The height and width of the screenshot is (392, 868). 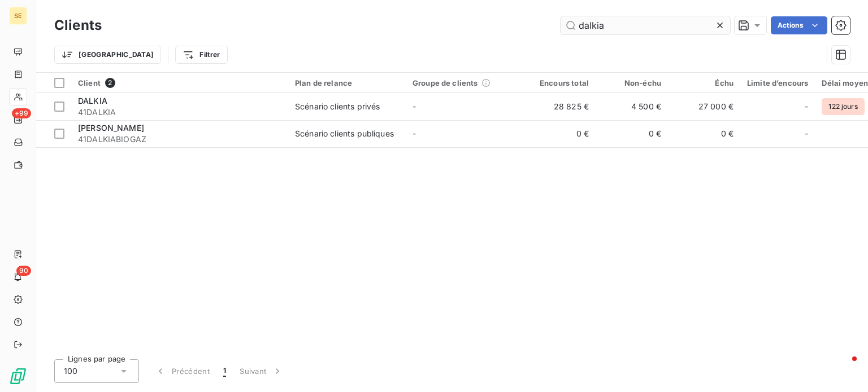 What do you see at coordinates (632, 107) in the screenshot?
I see `td: 4 500 €` at bounding box center [632, 107].